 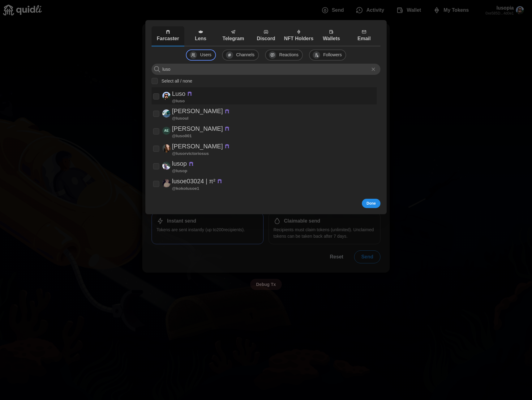 What do you see at coordinates (185, 188) in the screenshot?
I see `p: @ kokolusoe1` at bounding box center [185, 188].